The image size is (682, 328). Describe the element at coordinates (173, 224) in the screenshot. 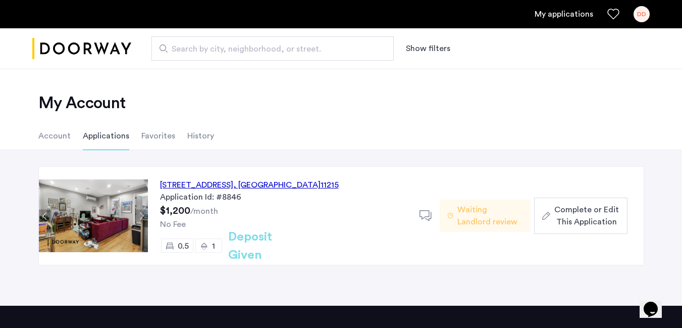

I see `span: No Fee` at that location.